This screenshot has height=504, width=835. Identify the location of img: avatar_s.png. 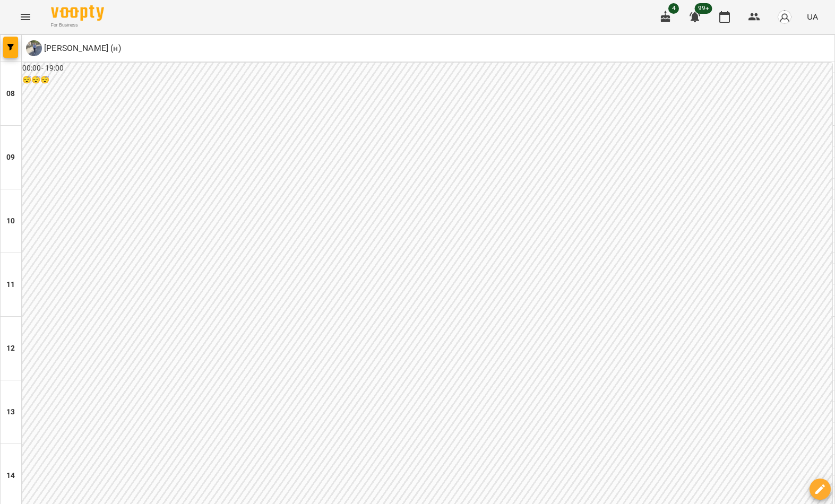
(784, 17).